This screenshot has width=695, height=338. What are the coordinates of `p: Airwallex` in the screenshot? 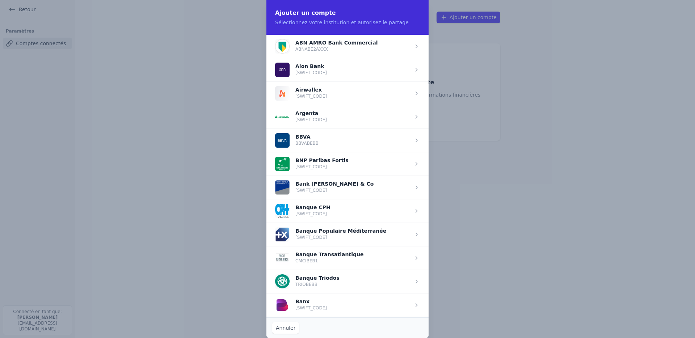 It's located at (311, 90).